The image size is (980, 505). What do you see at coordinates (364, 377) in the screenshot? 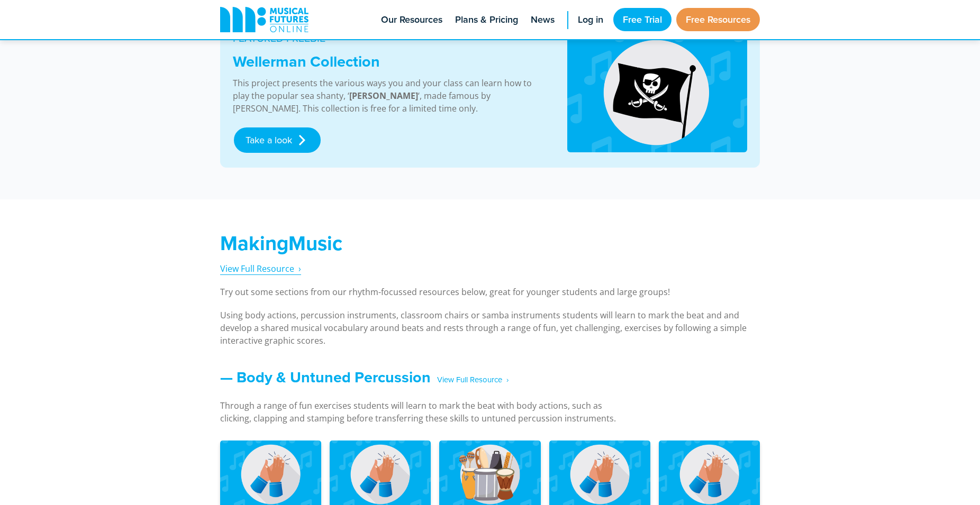
I see `a: — Body & Untuned Percussion‎ ‎ ‎ View Full Resource‎‏‏‎ ‎ ›` at bounding box center [364, 377].